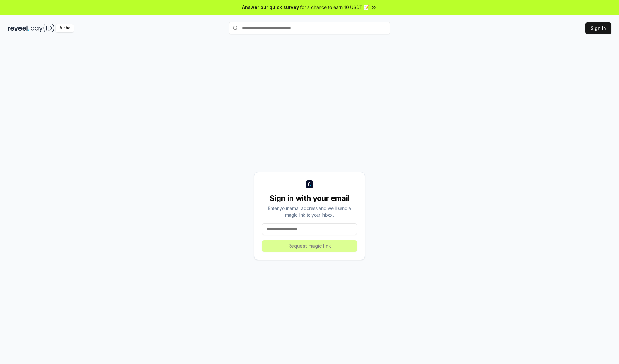 The image size is (619, 364). Describe the element at coordinates (598, 28) in the screenshot. I see `button: Sign In` at that location.